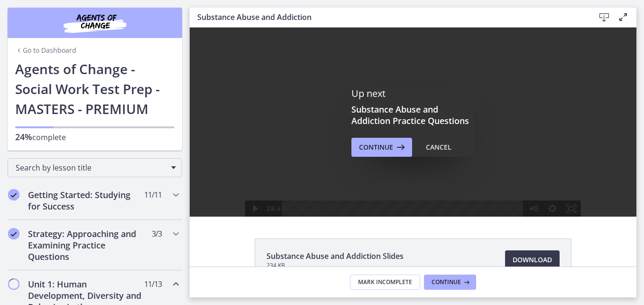 Image resolution: width=644 pixels, height=305 pixels. I want to click on h3: Substance Abuse and Addiction Practice Questions, so click(413, 115).